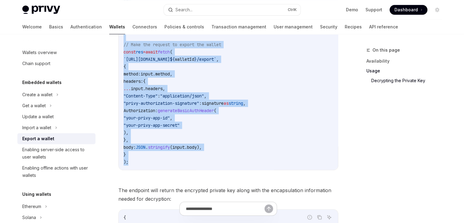  Describe the element at coordinates (329, 27) in the screenshot. I see `a: Security` at that location.